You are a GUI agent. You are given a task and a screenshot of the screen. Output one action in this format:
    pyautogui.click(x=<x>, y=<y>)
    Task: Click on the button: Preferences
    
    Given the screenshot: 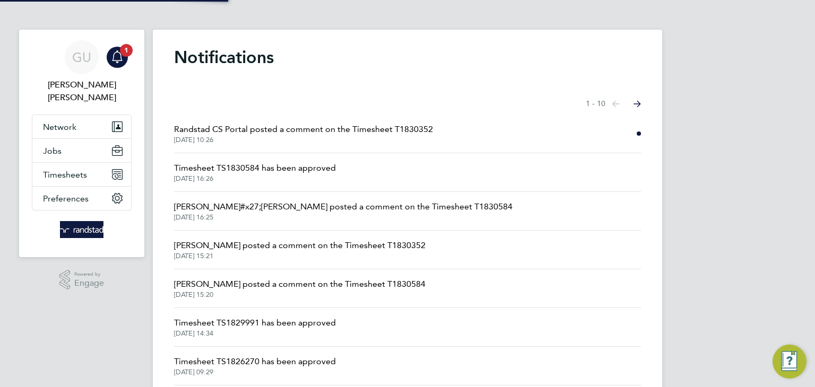 What is the action you would take?
    pyautogui.click(x=82, y=199)
    